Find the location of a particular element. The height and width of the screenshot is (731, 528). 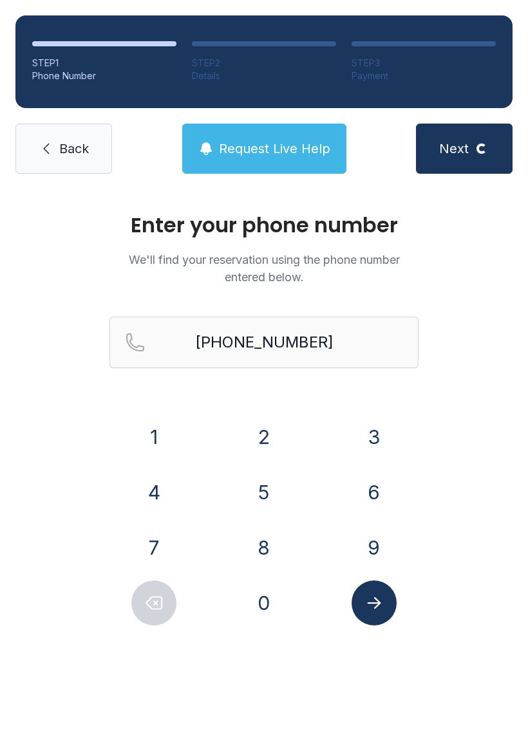

div: Phone Number is located at coordinates (104, 76).